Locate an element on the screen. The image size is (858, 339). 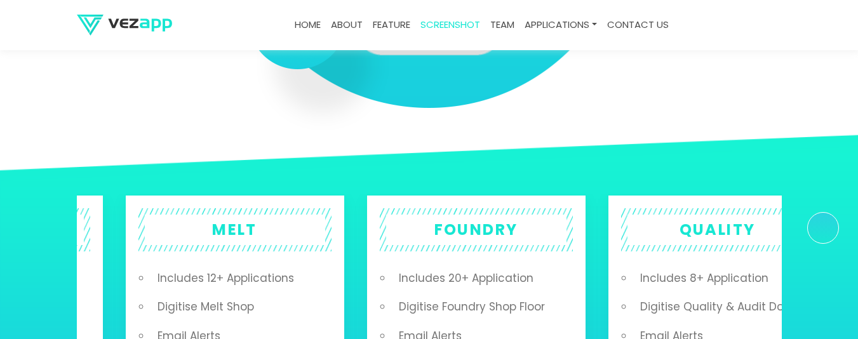
h2: QUALITY is located at coordinates (718, 230).